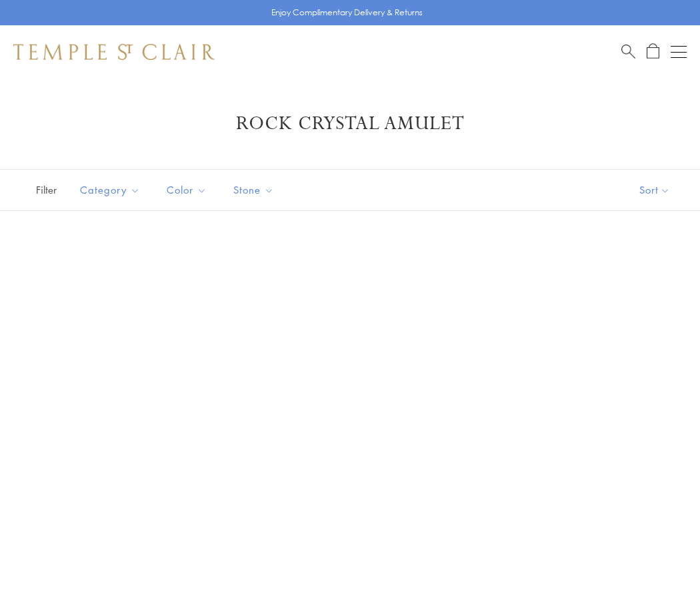  What do you see at coordinates (187, 189) in the screenshot?
I see `button: Color` at bounding box center [187, 189].